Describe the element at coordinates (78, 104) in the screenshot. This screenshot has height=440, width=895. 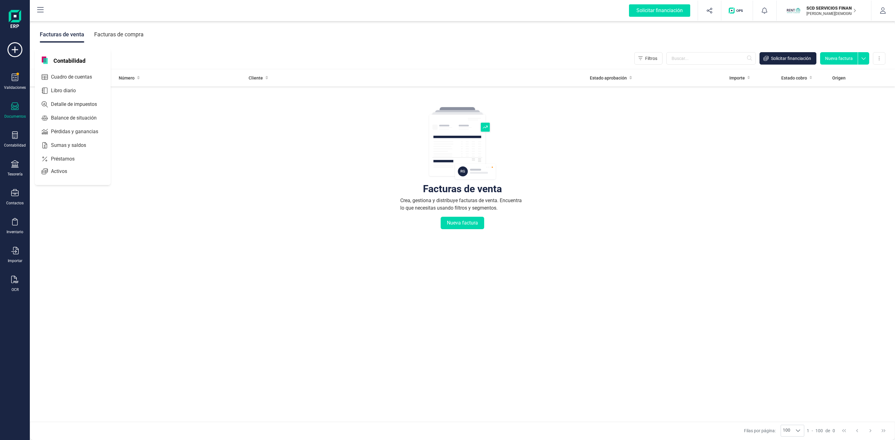
I see `span: Detalle de impuestos` at that location.